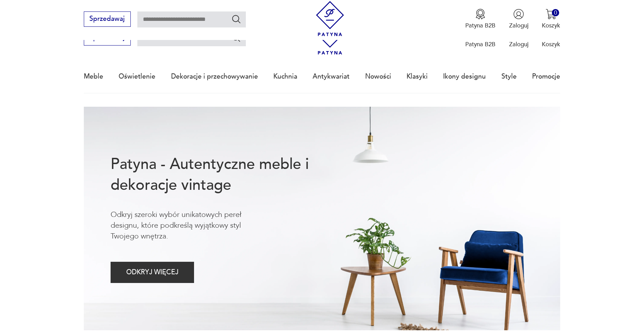 The image size is (644, 332). What do you see at coordinates (137, 76) in the screenshot?
I see `a: Oświetlenie` at bounding box center [137, 76].